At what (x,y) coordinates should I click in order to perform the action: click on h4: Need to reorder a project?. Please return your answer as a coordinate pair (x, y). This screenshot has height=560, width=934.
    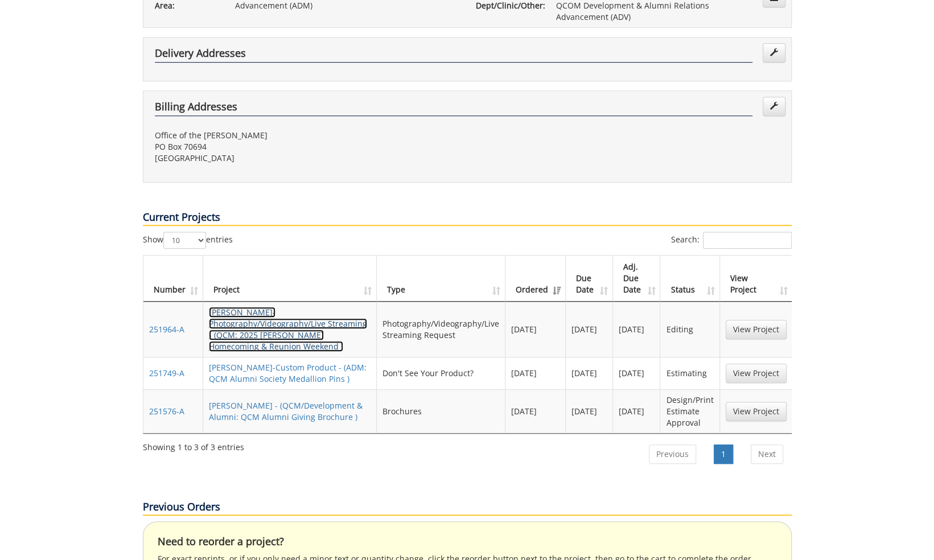
    Looking at the image, I should click on (468, 542).